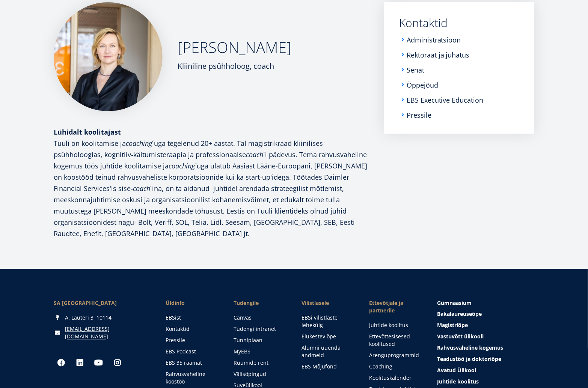 The width and height of the screenshot is (588, 388). I want to click on a: Avatud Ülikool, so click(486, 371).